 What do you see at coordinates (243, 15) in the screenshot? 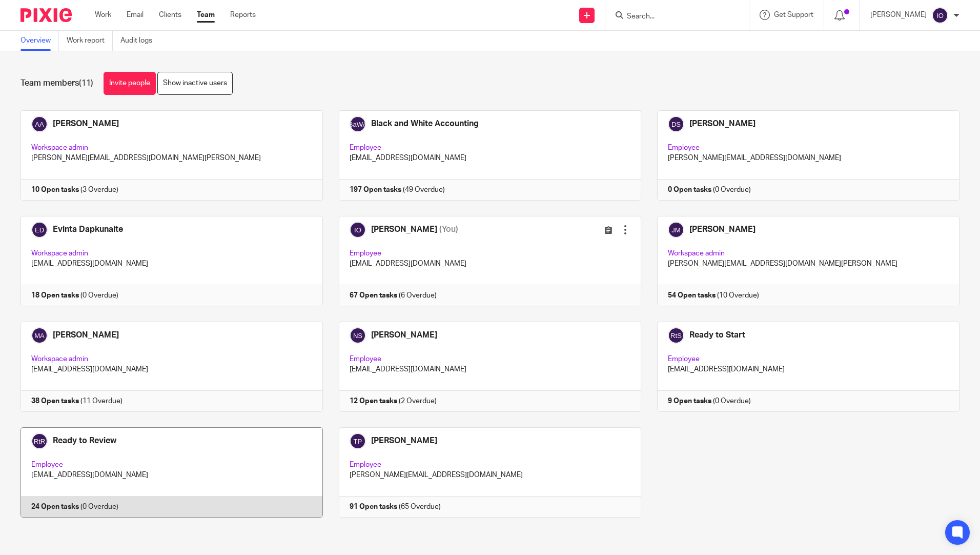
I see `a: Reports` at bounding box center [243, 15].